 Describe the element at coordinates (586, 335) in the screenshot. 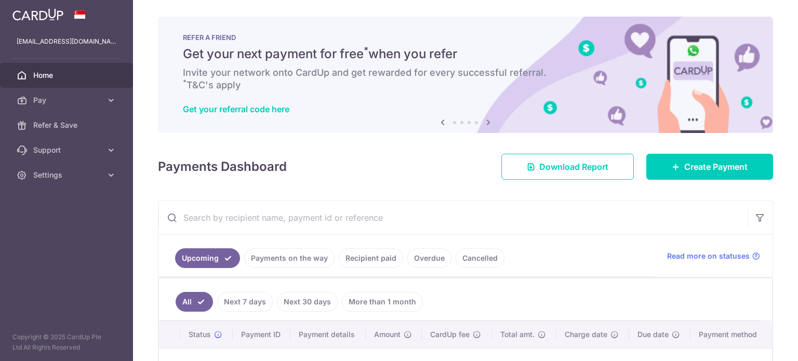

I see `span: Charge date` at that location.